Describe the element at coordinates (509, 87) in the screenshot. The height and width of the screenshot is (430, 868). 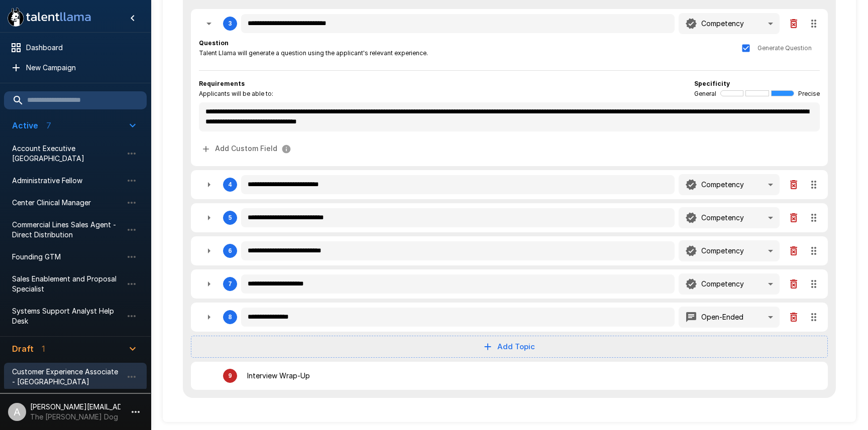
I see `div: 3QuestionTalent Llama will generate a question using the applicant's relevant experience.Generate...` at that location.